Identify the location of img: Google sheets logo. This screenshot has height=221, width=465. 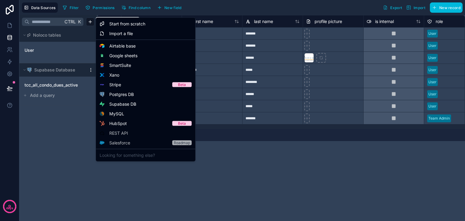
(102, 55).